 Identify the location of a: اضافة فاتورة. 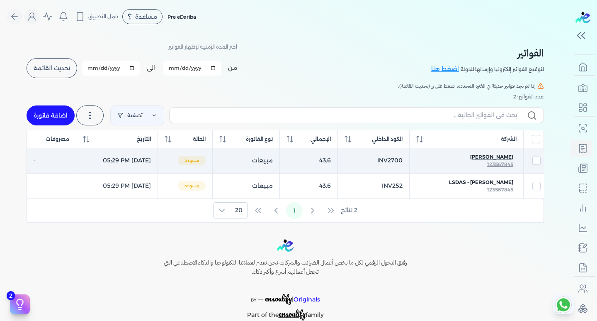
(51, 115).